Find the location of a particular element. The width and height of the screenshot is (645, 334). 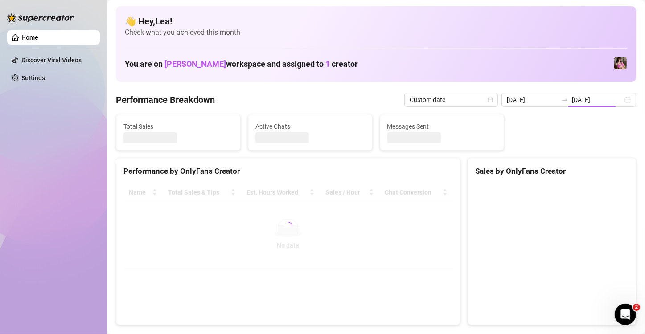

a: Discover Viral Videos is located at coordinates (51, 60).